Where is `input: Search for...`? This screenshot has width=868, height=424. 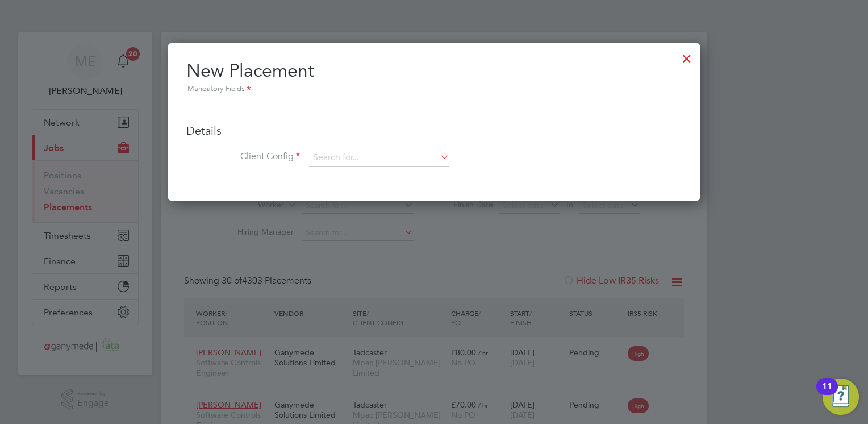 input: Search for... is located at coordinates (379, 158).